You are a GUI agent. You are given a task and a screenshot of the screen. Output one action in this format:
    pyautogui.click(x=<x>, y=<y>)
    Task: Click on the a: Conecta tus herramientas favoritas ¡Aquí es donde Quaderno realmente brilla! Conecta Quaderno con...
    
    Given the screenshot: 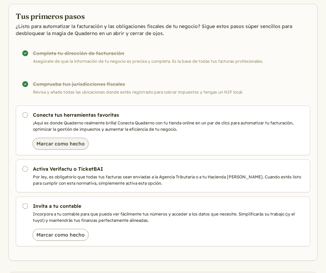 What is the action you would take?
    pyautogui.click(x=163, y=130)
    